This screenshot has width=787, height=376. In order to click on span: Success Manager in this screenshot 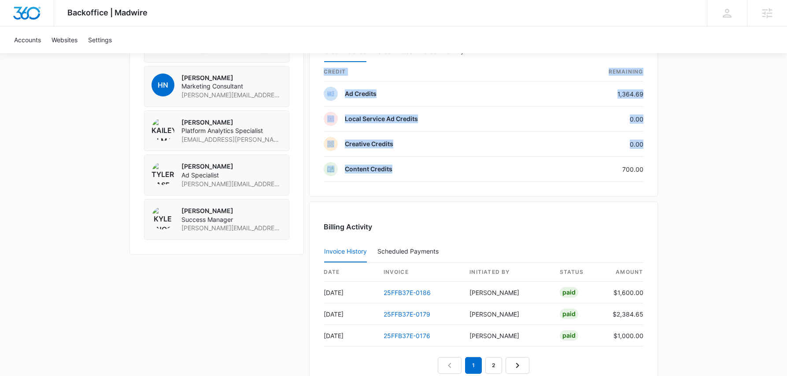, I will do `click(232, 220)`.